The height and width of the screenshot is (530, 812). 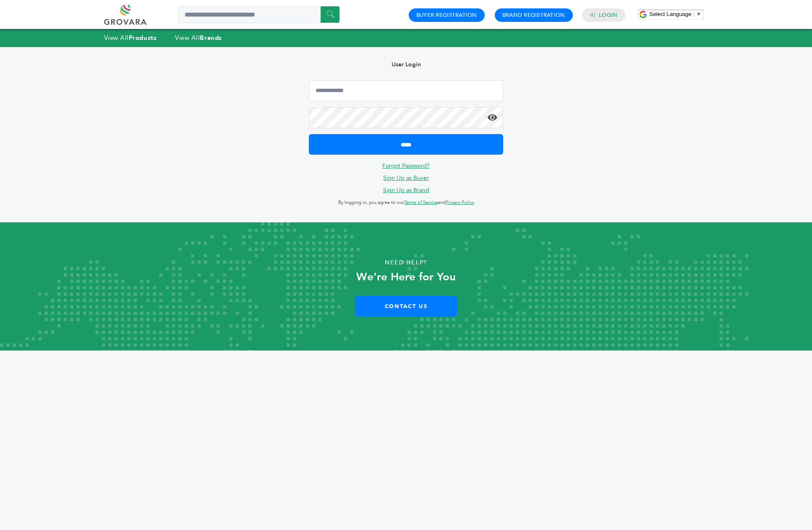 I want to click on p: By logging in, you agree to our and, so click(x=406, y=202).